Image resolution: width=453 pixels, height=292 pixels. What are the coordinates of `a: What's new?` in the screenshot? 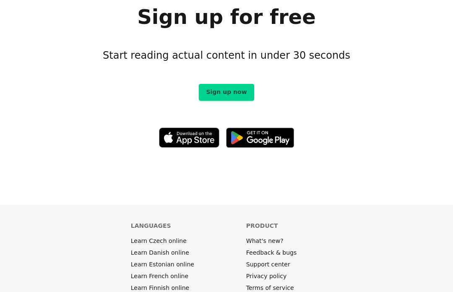 It's located at (265, 241).